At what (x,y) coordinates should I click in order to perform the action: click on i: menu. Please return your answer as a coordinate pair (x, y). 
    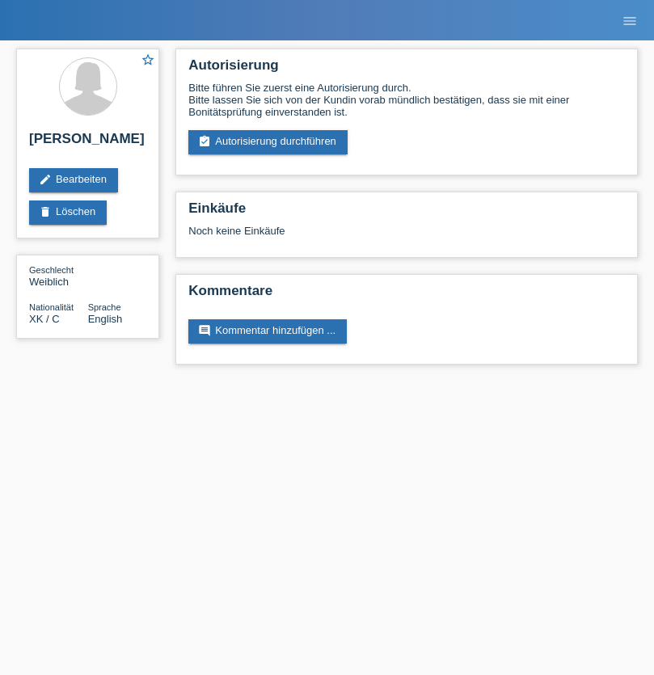
    Looking at the image, I should click on (630, 21).